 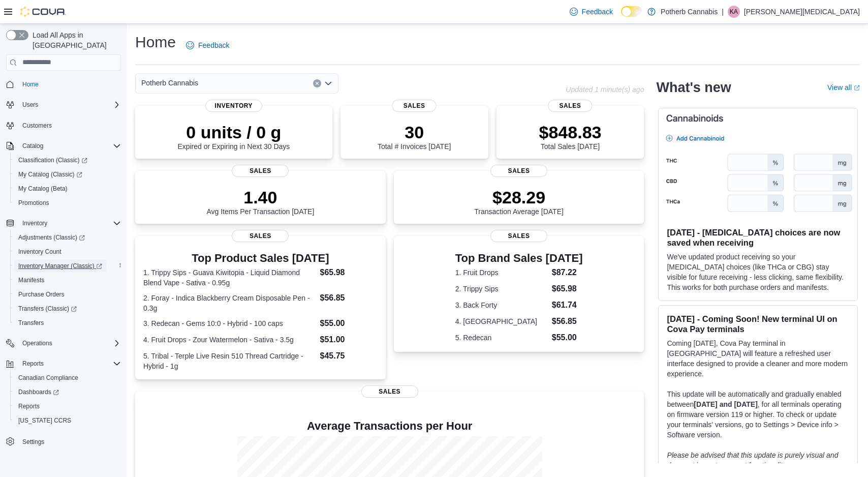 I want to click on dd: $55.00, so click(x=349, y=324).